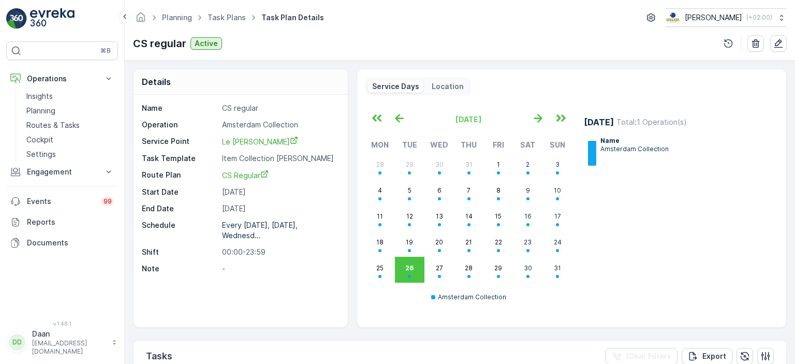 This screenshot has height=364, width=795. Describe the element at coordinates (17, 342) in the screenshot. I see `div: DD` at that location.